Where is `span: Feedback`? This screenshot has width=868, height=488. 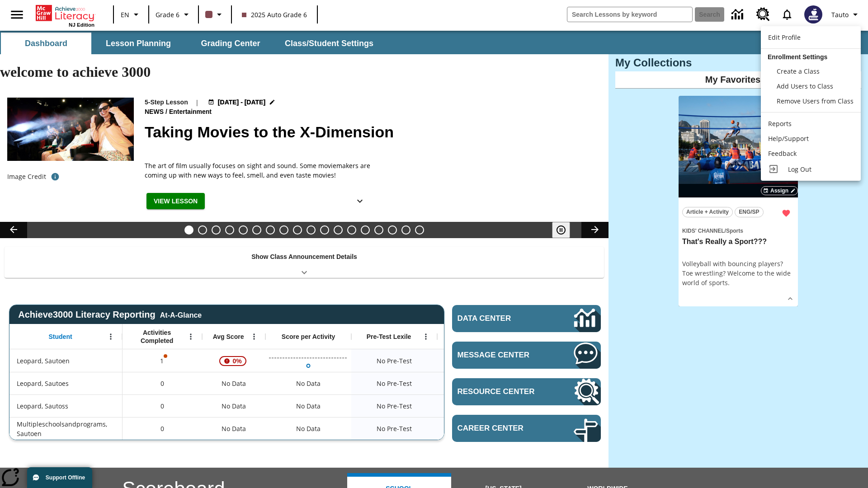
span: Feedback is located at coordinates (782, 154).